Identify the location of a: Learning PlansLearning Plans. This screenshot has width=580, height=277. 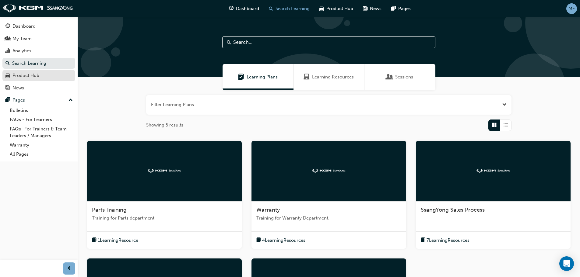
(258, 77).